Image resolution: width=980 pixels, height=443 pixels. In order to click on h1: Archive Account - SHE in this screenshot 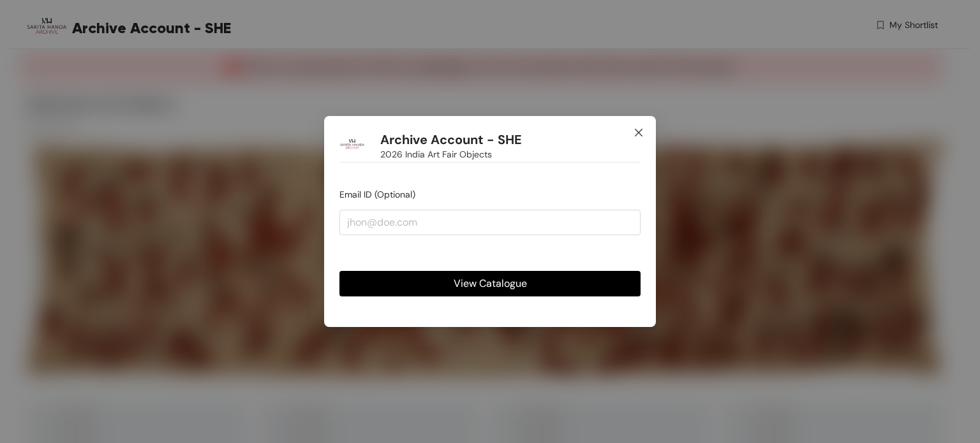, I will do `click(451, 140)`.